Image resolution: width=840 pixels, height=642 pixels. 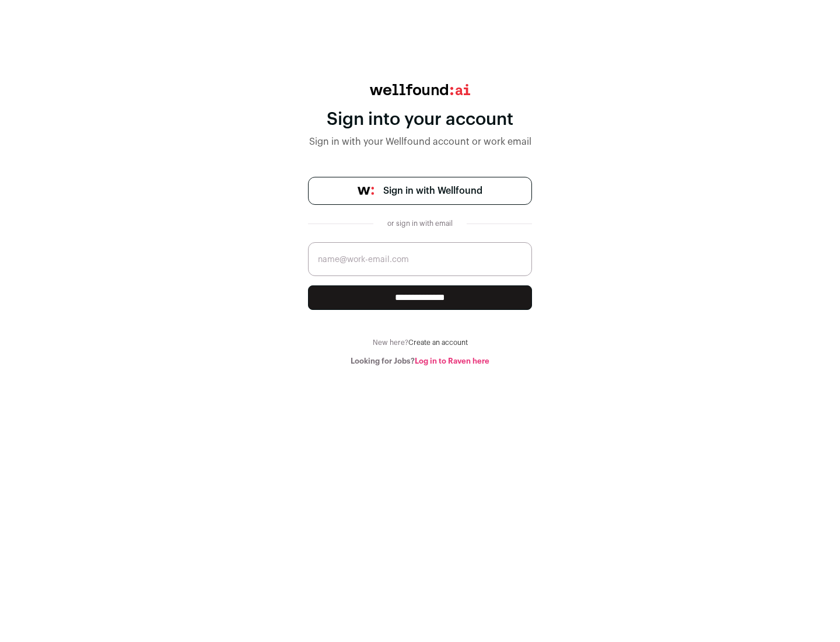 I want to click on a: Log in to Raven here, so click(x=452, y=361).